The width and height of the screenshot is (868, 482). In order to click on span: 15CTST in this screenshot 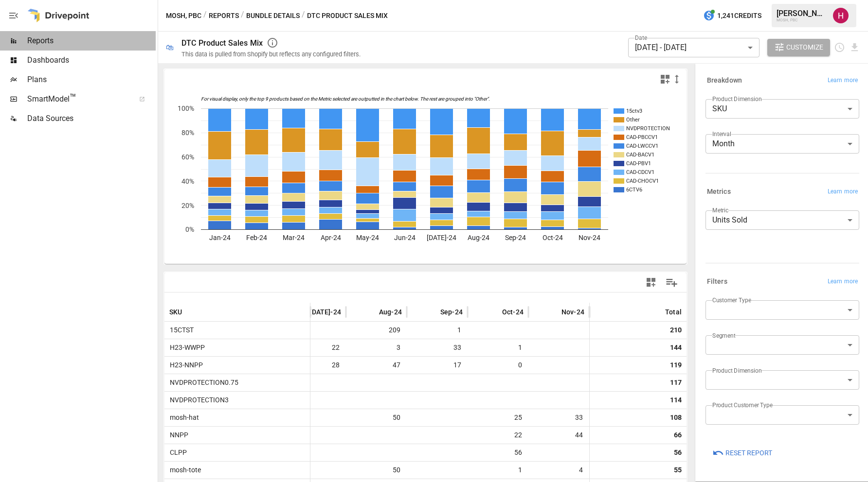, I will do `click(180, 330)`.